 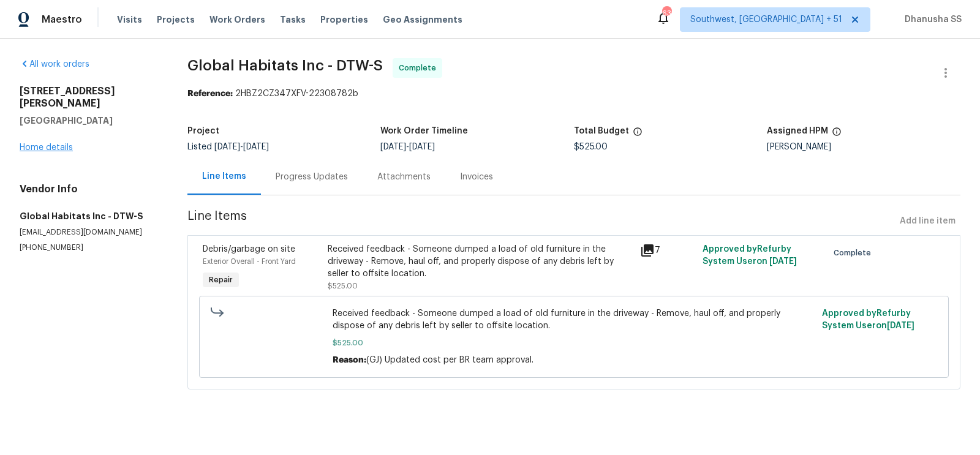 What do you see at coordinates (129, 20) in the screenshot?
I see `span: Visits` at bounding box center [129, 20].